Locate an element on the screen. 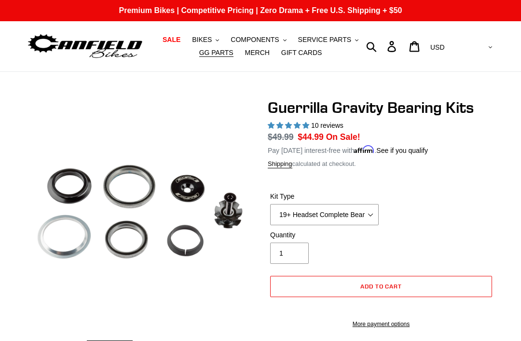 Image resolution: width=521 pixels, height=341 pixels. label: Kit Type is located at coordinates (324, 196).